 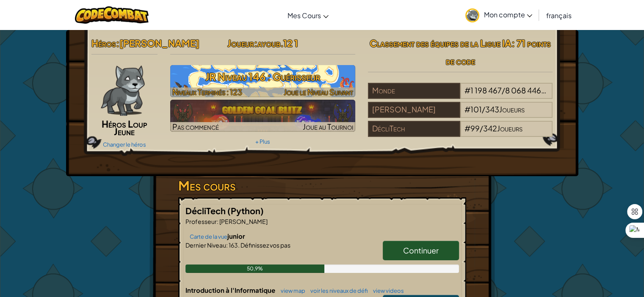 What do you see at coordinates (558, 15) in the screenshot?
I see `font: français` at bounding box center [558, 15].